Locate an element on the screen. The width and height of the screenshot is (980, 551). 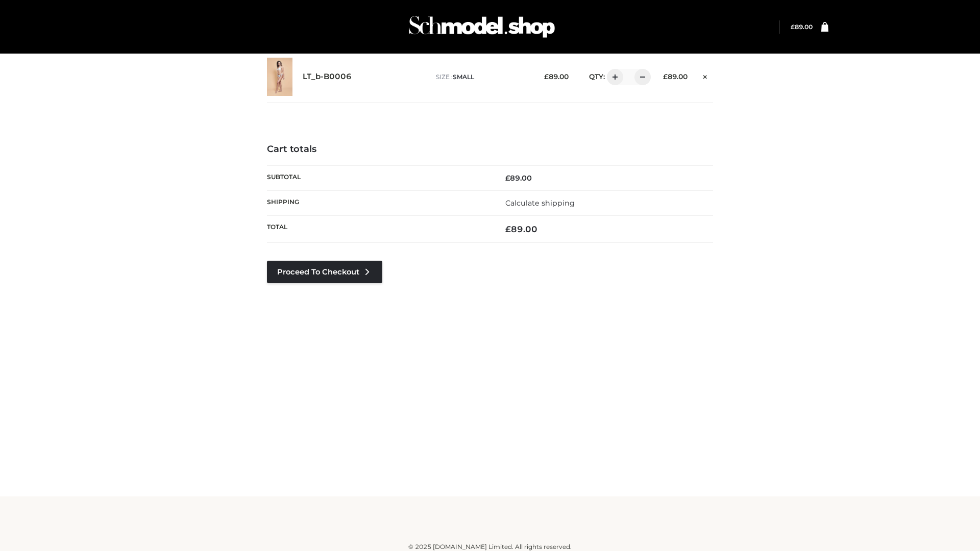
th: Shipping is located at coordinates (378, 202).